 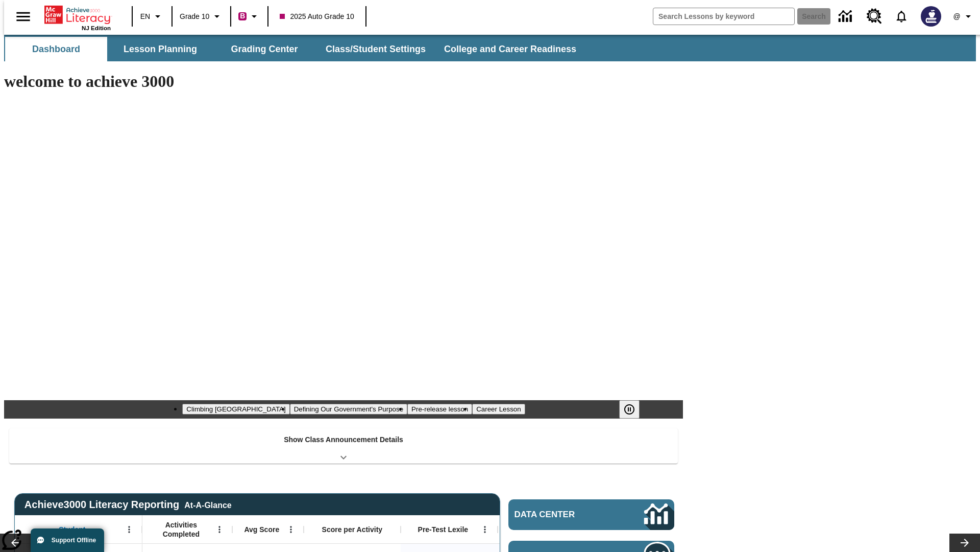 What do you see at coordinates (724, 16) in the screenshot?
I see `input: search field` at bounding box center [724, 16].